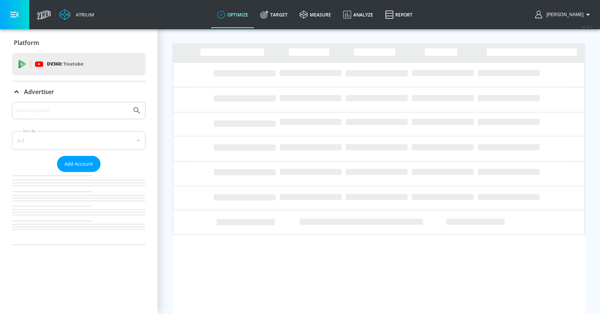 The height and width of the screenshot is (314, 600). Describe the element at coordinates (39, 92) in the screenshot. I see `p: Advertiser` at that location.